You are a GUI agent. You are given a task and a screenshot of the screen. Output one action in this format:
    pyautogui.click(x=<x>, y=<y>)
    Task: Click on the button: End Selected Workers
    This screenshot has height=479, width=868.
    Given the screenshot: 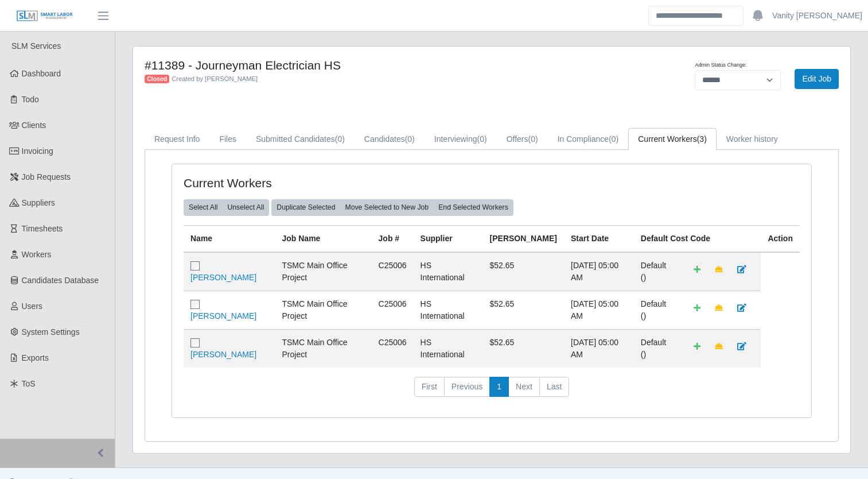 What is the action you would take?
    pyautogui.click(x=473, y=207)
    